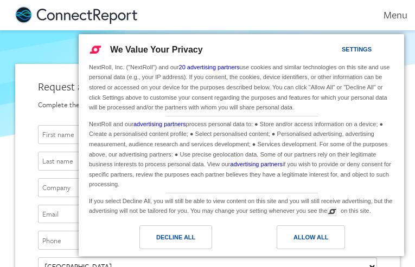 The height and width of the screenshot is (267, 415). What do you see at coordinates (207, 105) in the screenshot?
I see `div: Complete the form below and someone from our team will be in touch shortly` at bounding box center [207, 105].